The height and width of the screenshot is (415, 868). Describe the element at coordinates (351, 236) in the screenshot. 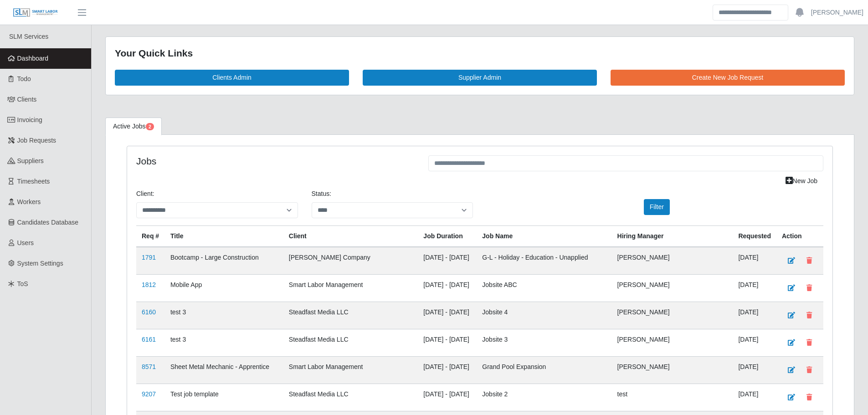

I see `th: Client` at that location.